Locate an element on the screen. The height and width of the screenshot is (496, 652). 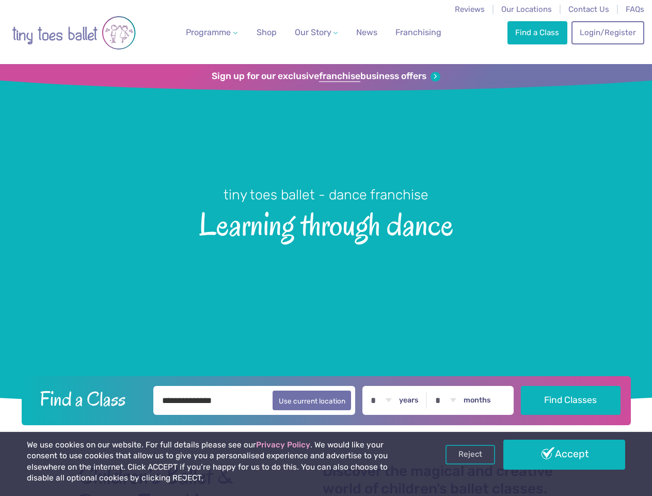
strong: franchise is located at coordinates (340, 76).